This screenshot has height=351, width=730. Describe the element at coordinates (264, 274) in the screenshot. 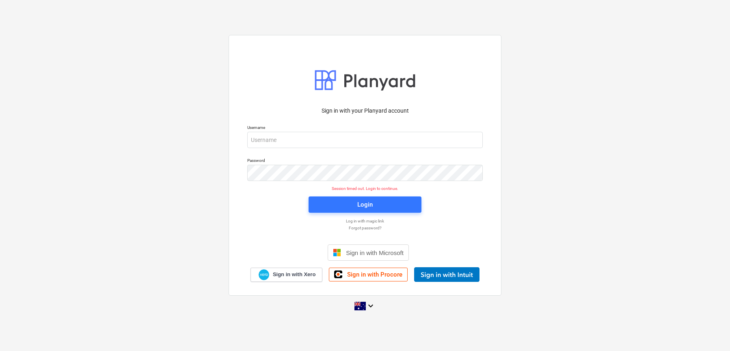

I see `img: Xero logo` at that location.